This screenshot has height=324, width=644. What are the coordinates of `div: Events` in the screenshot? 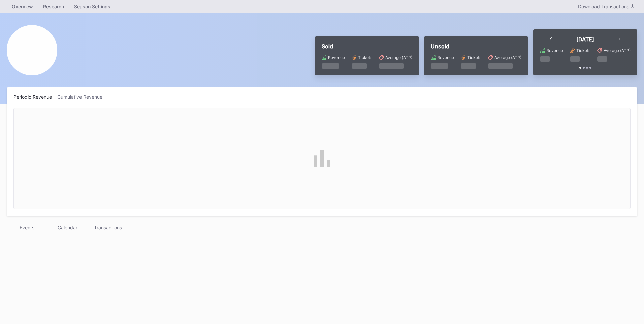 It's located at (27, 228).